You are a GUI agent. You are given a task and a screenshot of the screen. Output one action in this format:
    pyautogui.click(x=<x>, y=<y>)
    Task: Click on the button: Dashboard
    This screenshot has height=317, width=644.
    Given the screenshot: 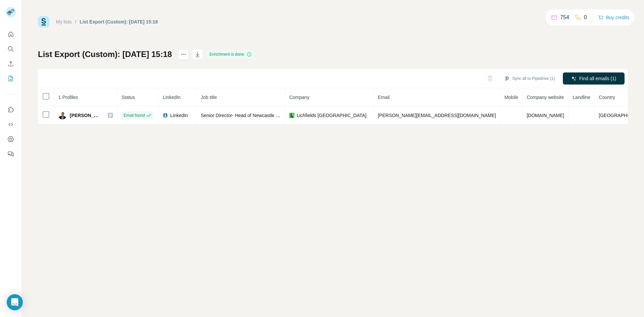 What is the action you would take?
    pyautogui.click(x=11, y=139)
    